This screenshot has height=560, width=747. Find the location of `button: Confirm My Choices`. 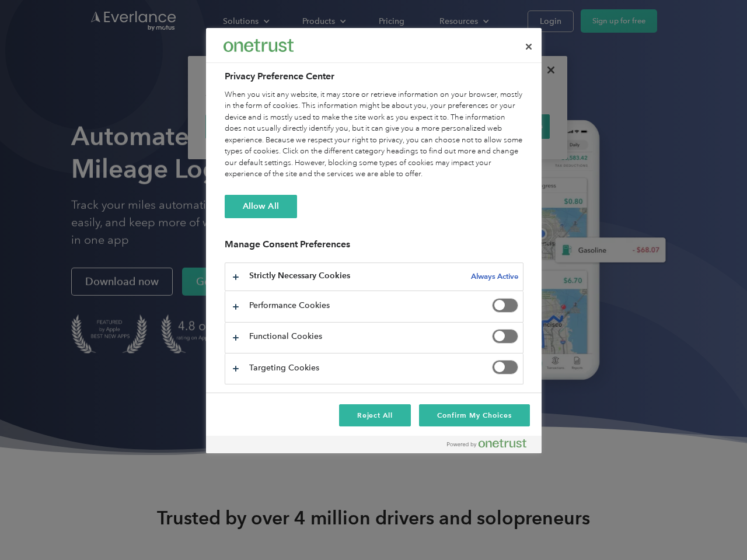

button: Confirm My Choices is located at coordinates (474, 415).